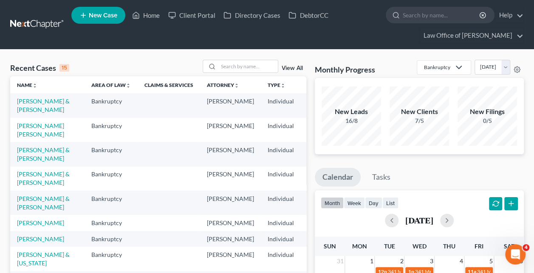 Image resolution: width=534 pixels, height=273 pixels. I want to click on div: 0/5, so click(487, 121).